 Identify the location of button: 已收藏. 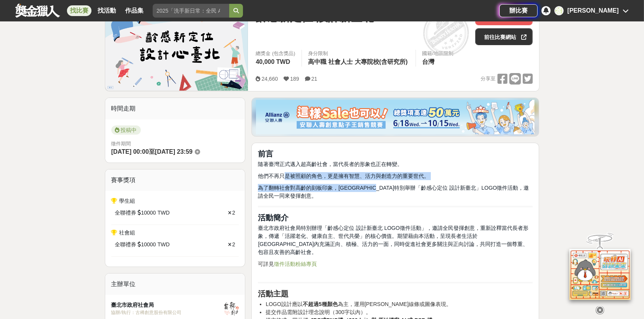
(504, 17).